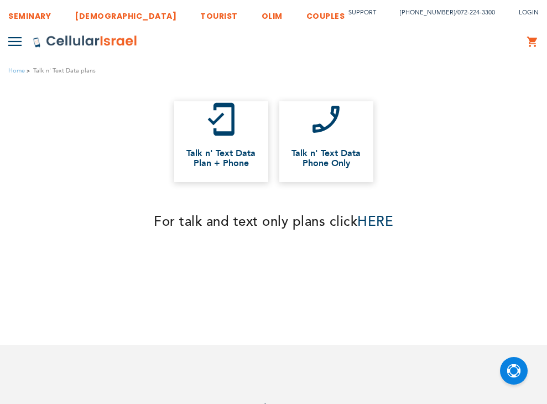 This screenshot has width=547, height=404. What do you see at coordinates (221, 142) in the screenshot?
I see `a: mobile_friendly Talk n' Text Data Plan + Phone` at bounding box center [221, 142].